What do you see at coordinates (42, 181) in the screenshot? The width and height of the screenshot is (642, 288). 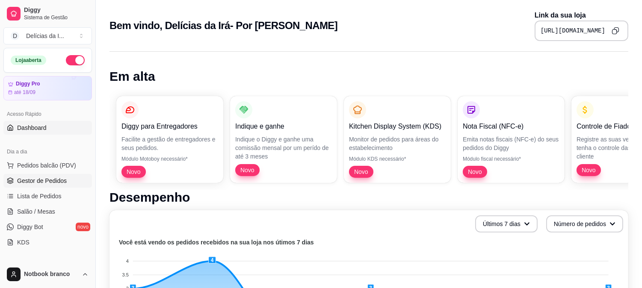 I see `span: Gestor de Pedidos` at bounding box center [42, 181].